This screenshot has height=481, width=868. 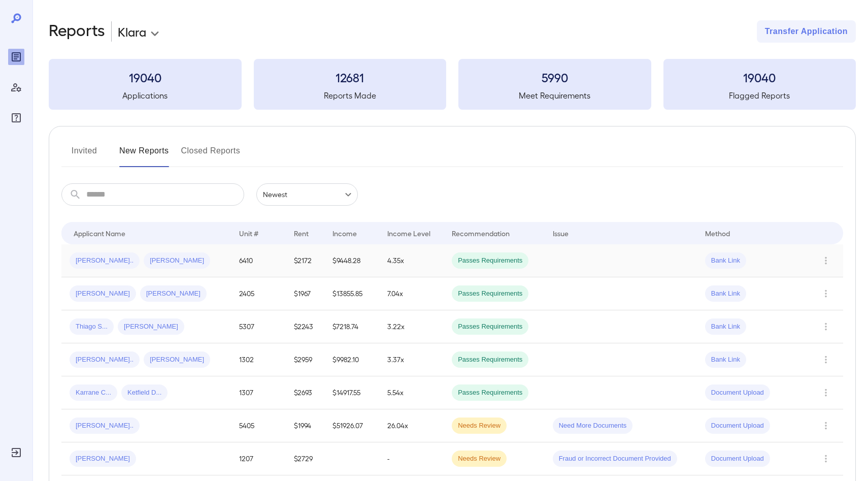 I want to click on div: Recommendation, so click(x=481, y=233).